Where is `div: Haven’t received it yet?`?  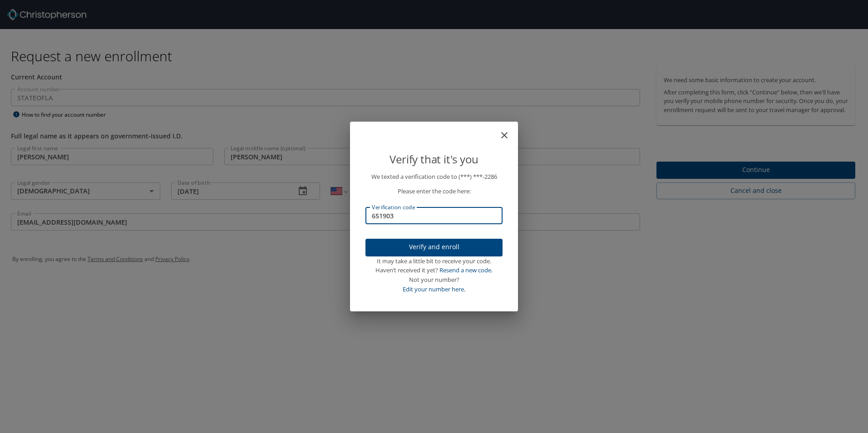
div: Haven’t received it yet? is located at coordinates (434, 270).